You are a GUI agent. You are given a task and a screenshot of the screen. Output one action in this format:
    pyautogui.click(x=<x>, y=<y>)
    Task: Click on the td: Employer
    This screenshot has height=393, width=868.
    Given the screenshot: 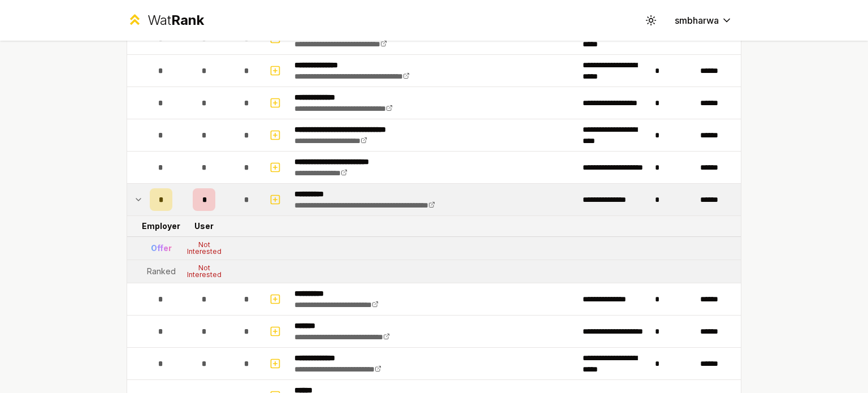 What is the action you would take?
    pyautogui.click(x=161, y=226)
    